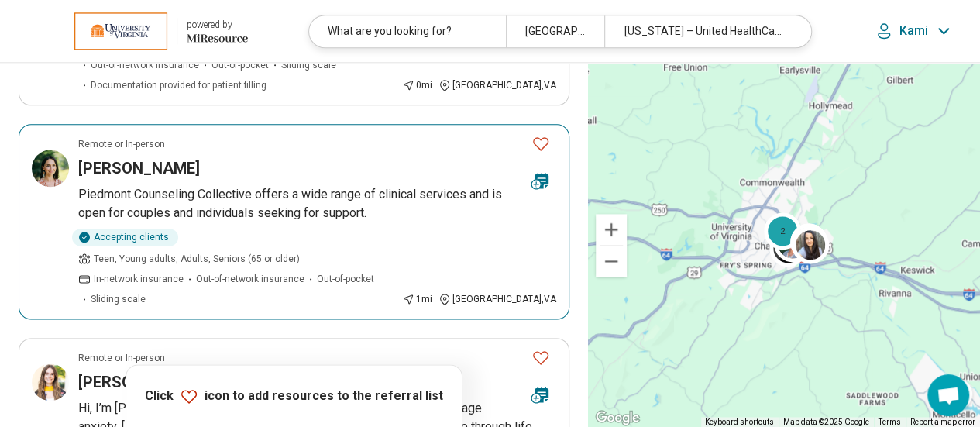 The image size is (980, 427). I want to click on p: Piedmont Counseling Collective offers a wide range of clinical services and is open for couples a..., so click(316, 203).